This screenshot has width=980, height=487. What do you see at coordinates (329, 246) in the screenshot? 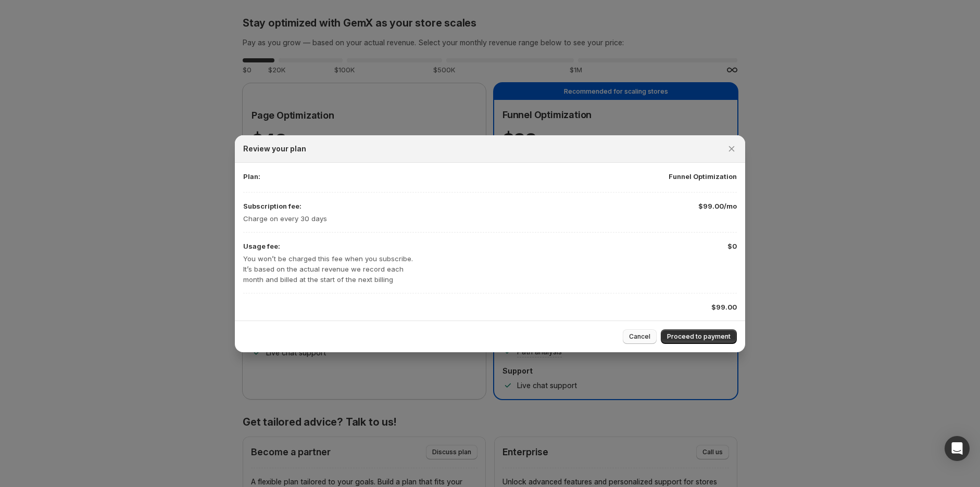
I see `p: Usage fee:` at bounding box center [329, 246].